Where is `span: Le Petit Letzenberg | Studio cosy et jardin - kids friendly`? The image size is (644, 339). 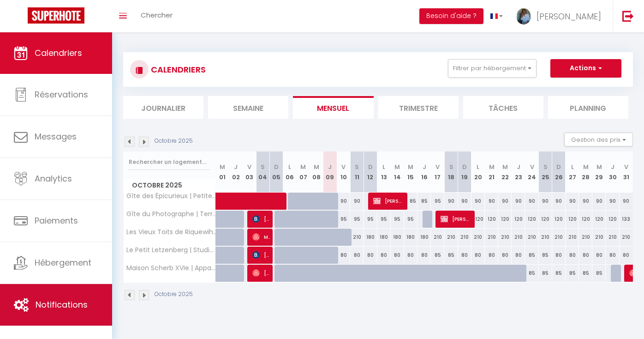 span: Le Petit Letzenberg | Studio cosy et jardin - kids friendly is located at coordinates (171, 250).